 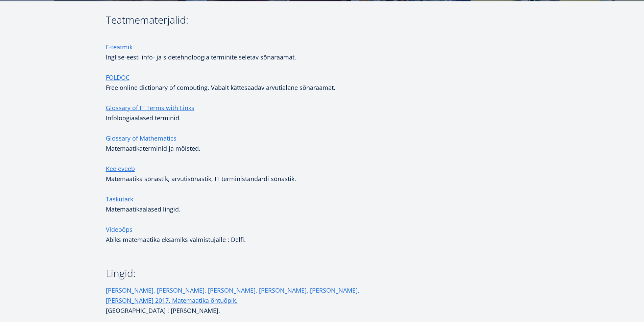 What do you see at coordinates (141, 138) in the screenshot?
I see `a: Glossary of Mathematics` at bounding box center [141, 138].